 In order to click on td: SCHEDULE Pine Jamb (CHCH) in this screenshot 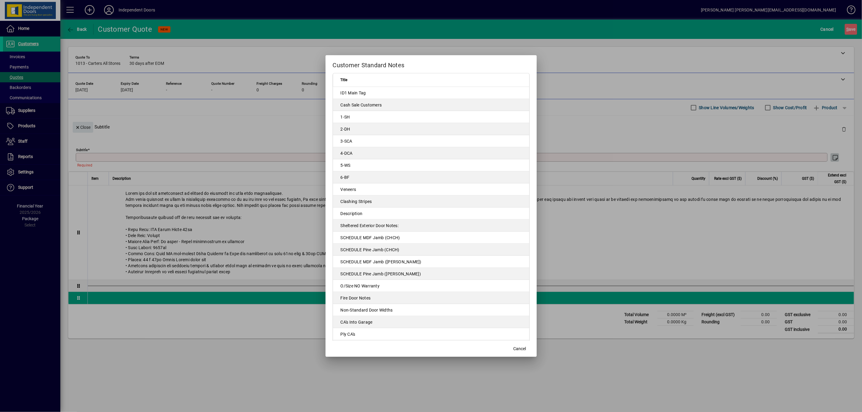, I will do `click(431, 250)`.